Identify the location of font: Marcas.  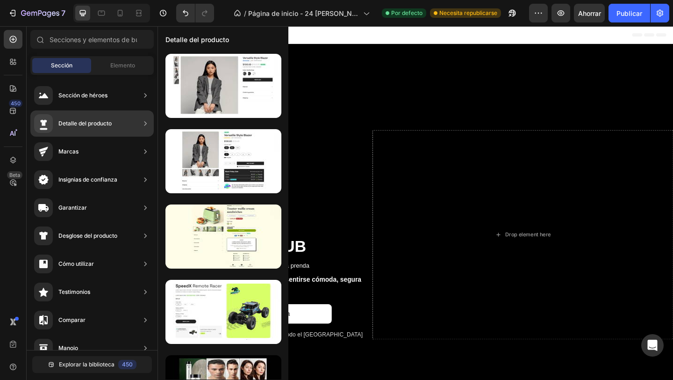
(68, 151).